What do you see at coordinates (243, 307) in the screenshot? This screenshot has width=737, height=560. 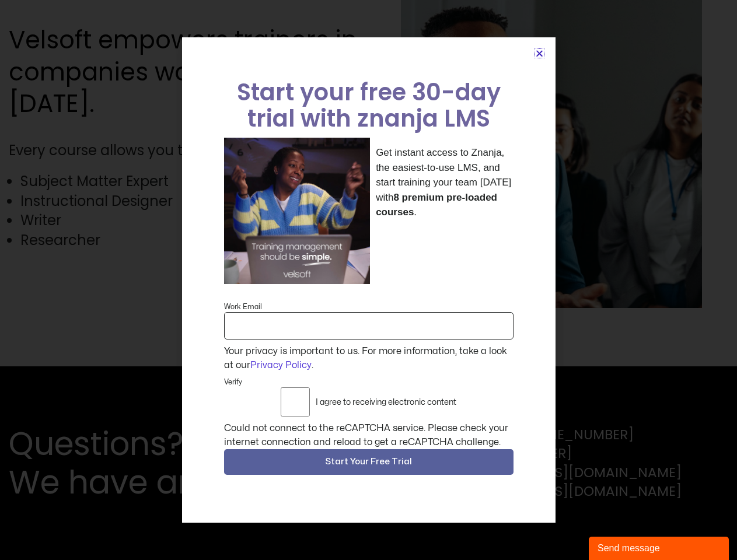 I see `label: Work Email` at bounding box center [243, 307].